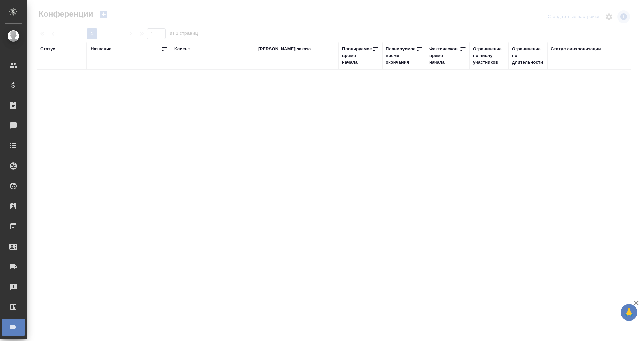 The image size is (644, 341). What do you see at coordinates (101, 49) in the screenshot?
I see `div: Название` at bounding box center [101, 49].